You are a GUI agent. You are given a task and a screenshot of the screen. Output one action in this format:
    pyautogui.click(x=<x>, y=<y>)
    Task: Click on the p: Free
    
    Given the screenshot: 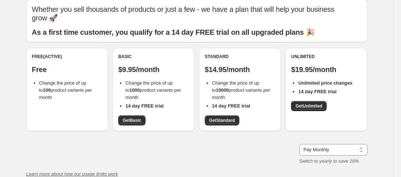 What is the action you would take?
    pyautogui.click(x=67, y=70)
    